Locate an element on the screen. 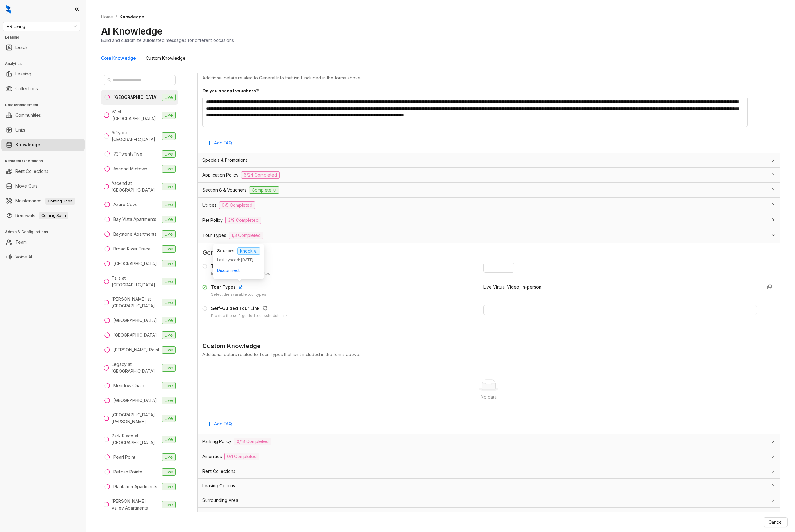 This screenshot has height=532, width=795. div: Additional details related to Tour Types that isn't included in the forms above. is located at coordinates (488, 354).